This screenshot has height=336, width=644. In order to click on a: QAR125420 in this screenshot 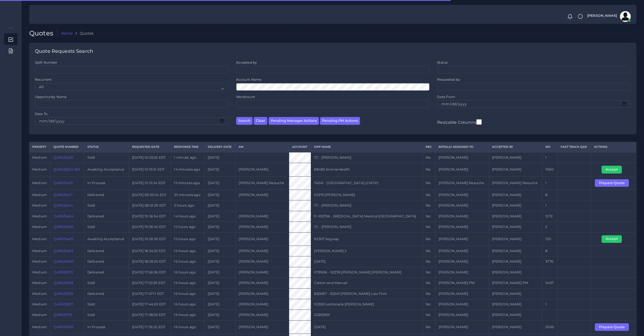, I will do `click(63, 157)`.